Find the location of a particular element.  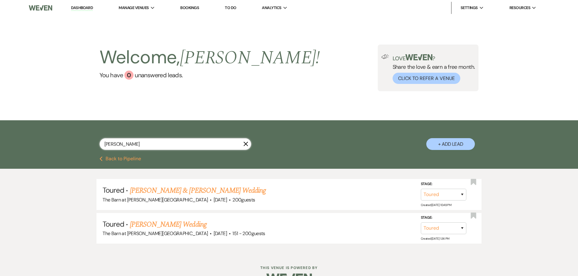

span: 151 - 200 guests is located at coordinates (248, 234).